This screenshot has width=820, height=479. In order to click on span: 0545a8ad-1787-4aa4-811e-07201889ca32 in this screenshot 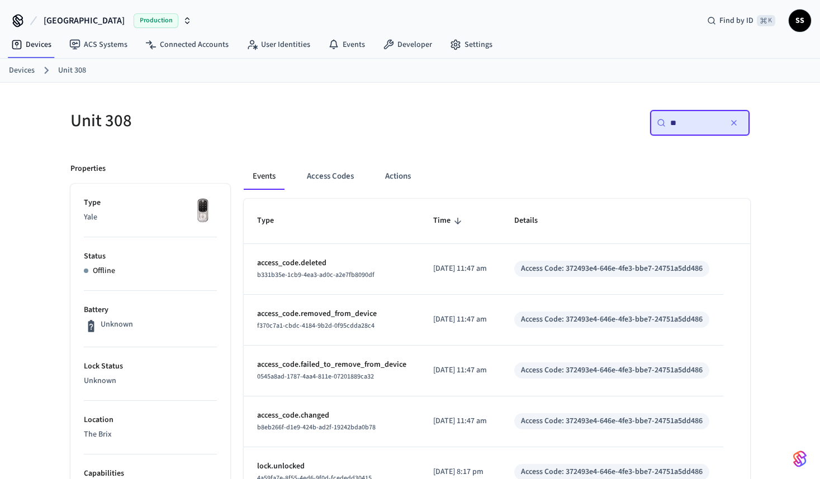, I will do `click(315, 377)`.